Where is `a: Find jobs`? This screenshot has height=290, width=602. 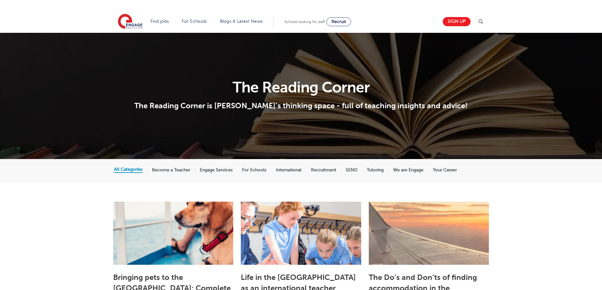 a: Find jobs is located at coordinates (160, 21).